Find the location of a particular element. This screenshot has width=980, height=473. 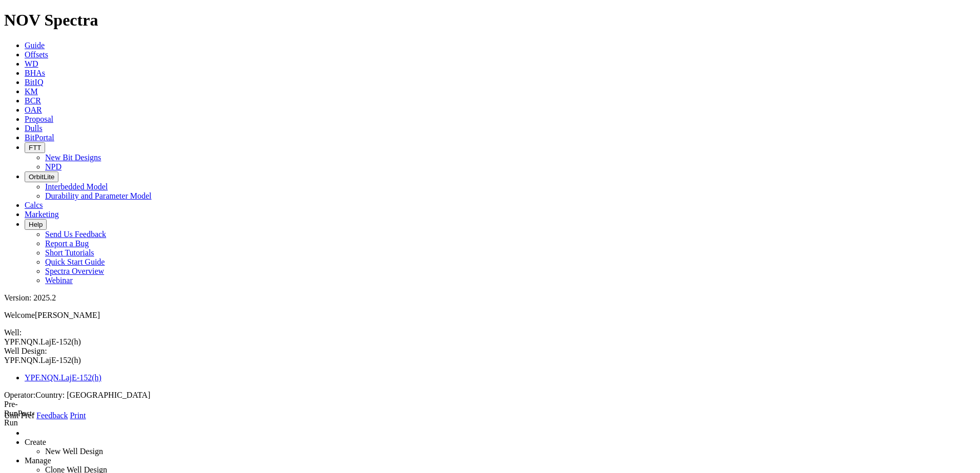

a: Interbedded Model is located at coordinates (76, 186).